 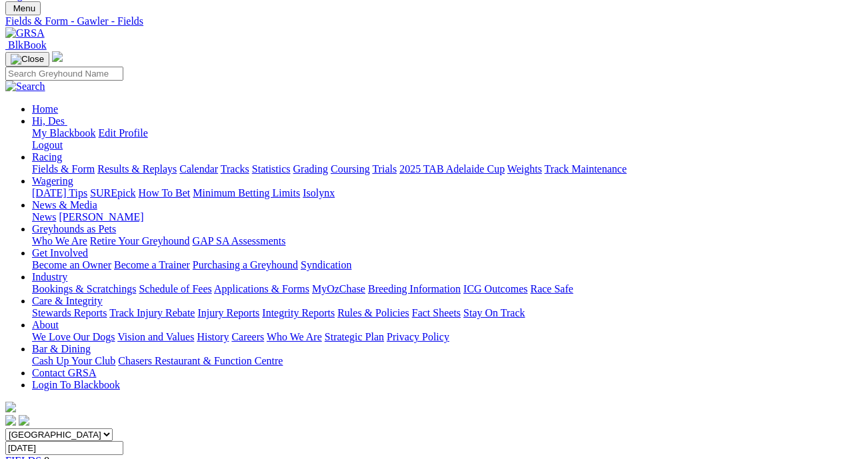 I want to click on a: MyOzChase, so click(x=339, y=288).